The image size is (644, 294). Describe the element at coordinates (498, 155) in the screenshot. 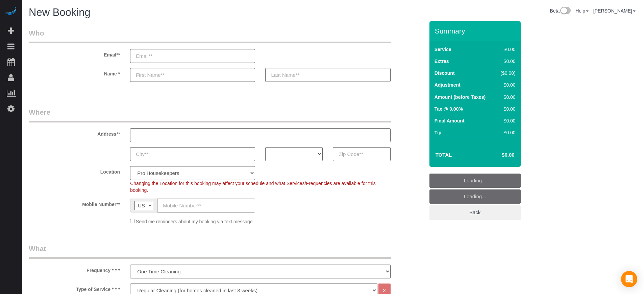

I see `h4: $0.00` at that location.